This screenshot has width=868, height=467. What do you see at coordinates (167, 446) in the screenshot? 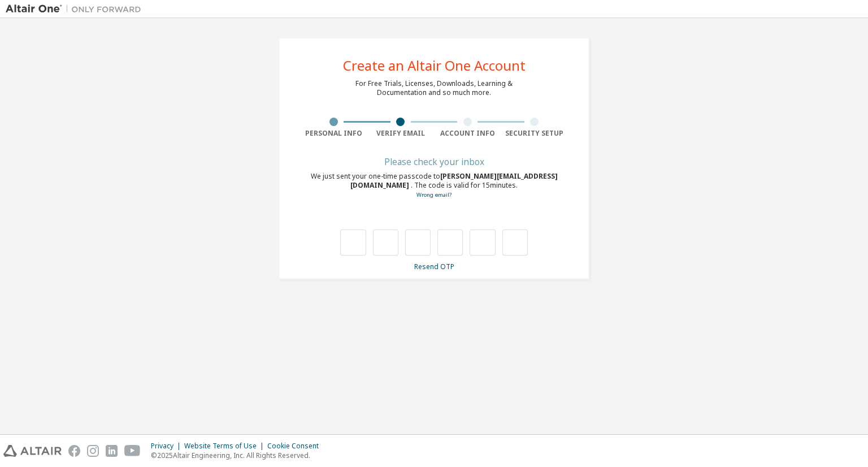
I see `div: Privacy` at bounding box center [167, 446].